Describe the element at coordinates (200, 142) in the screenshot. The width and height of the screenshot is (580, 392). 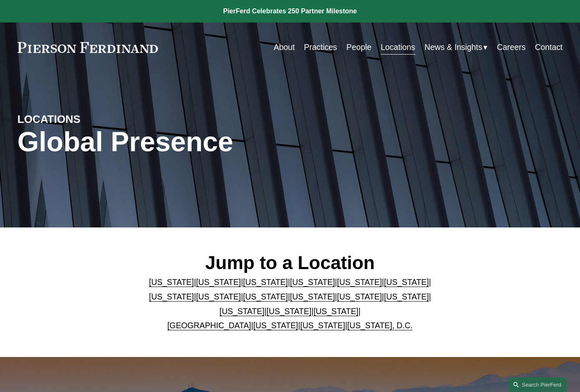
I see `h1: Global Presence` at that location.